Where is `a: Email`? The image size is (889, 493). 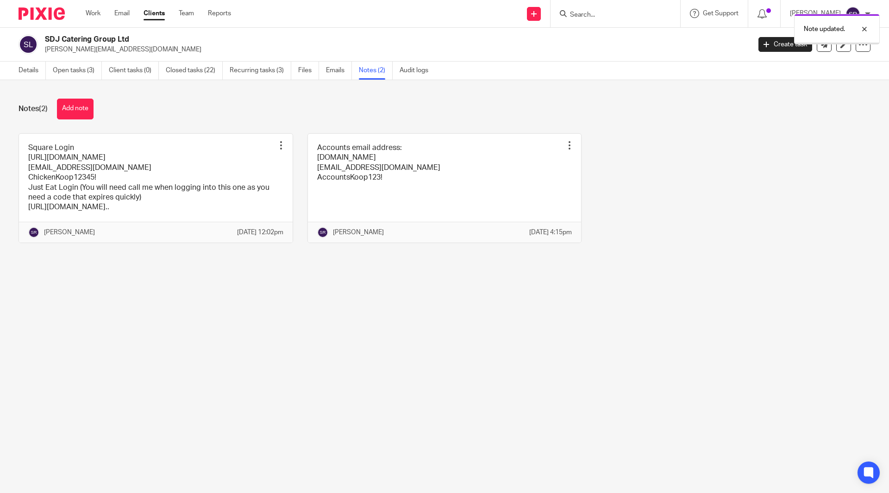 a: Email is located at coordinates (122, 13).